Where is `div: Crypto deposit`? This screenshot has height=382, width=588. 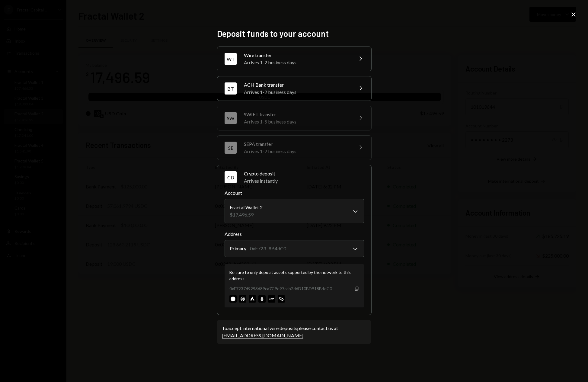
div: Crypto deposit is located at coordinates (303, 174).